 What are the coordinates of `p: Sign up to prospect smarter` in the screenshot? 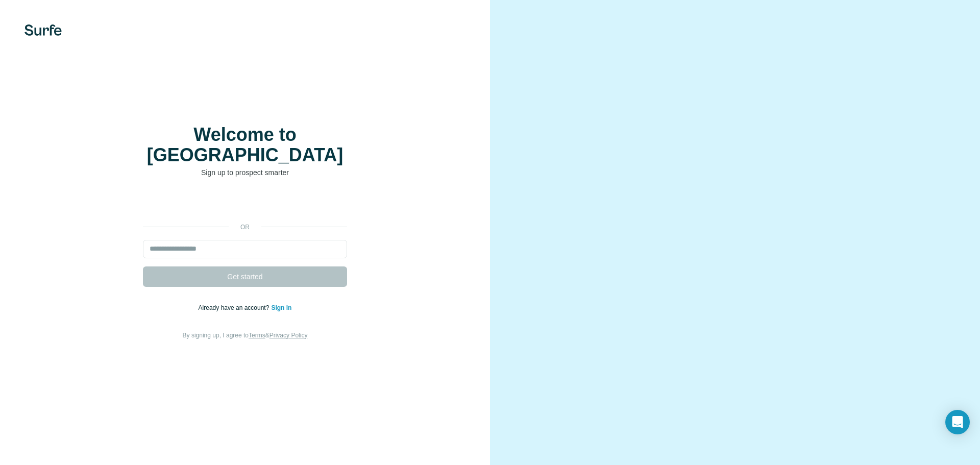 It's located at (245, 173).